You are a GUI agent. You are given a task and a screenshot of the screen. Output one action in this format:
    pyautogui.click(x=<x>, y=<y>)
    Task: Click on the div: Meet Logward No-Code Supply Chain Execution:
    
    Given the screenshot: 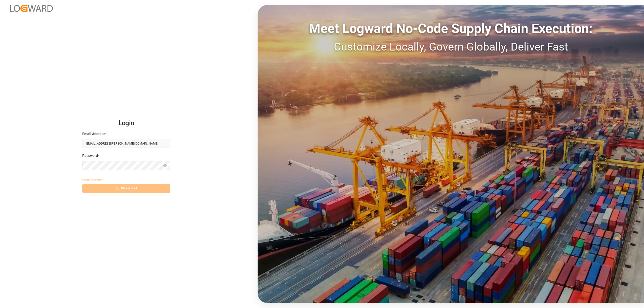 What is the action you would take?
    pyautogui.click(x=451, y=28)
    